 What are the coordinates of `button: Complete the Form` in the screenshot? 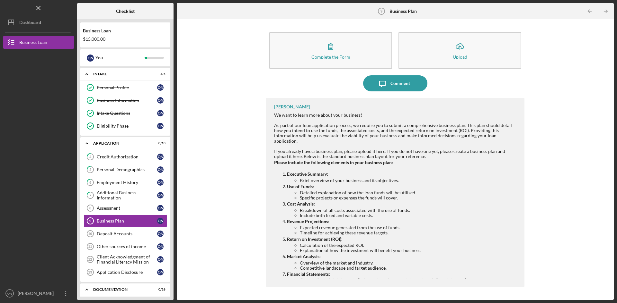 It's located at (330, 50).